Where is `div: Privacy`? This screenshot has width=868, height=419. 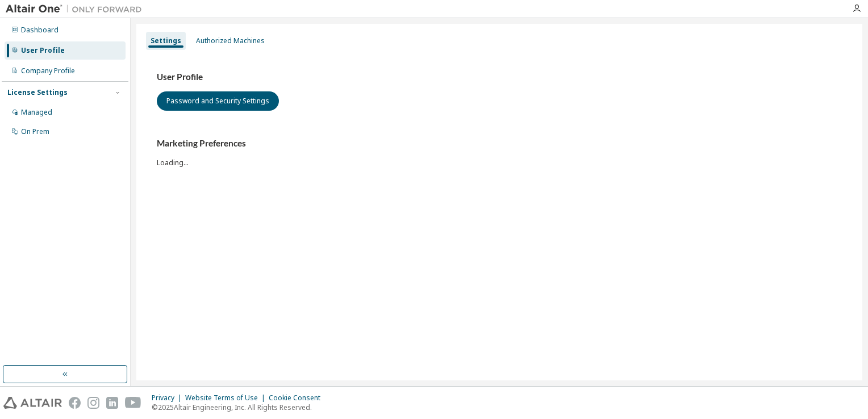
div: Privacy is located at coordinates (168, 398).